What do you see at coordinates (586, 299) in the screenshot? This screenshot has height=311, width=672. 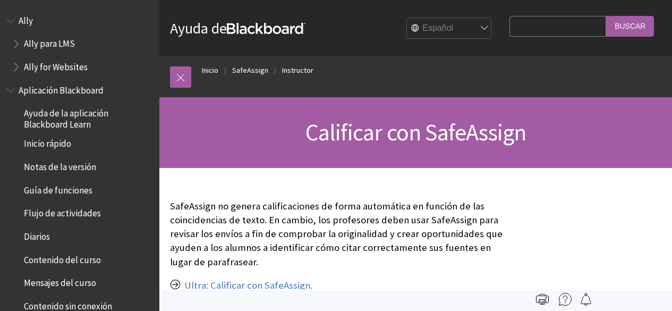 I see `img: Follow this page` at bounding box center [586, 299].